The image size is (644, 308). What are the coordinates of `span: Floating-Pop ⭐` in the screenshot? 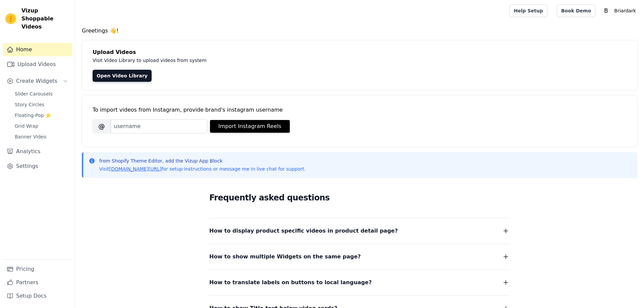 It's located at (33, 115).